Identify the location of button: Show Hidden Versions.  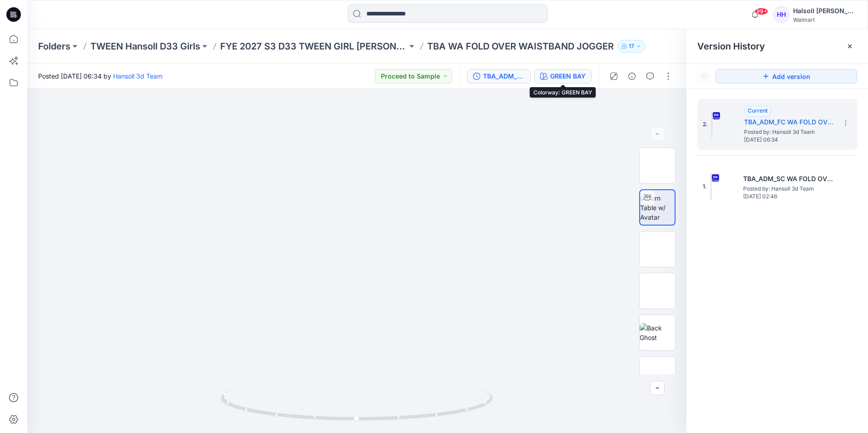
(705, 76).